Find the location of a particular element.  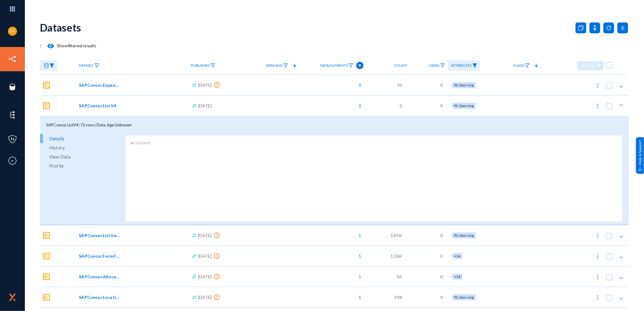

a: Profile is located at coordinates (82, 166).